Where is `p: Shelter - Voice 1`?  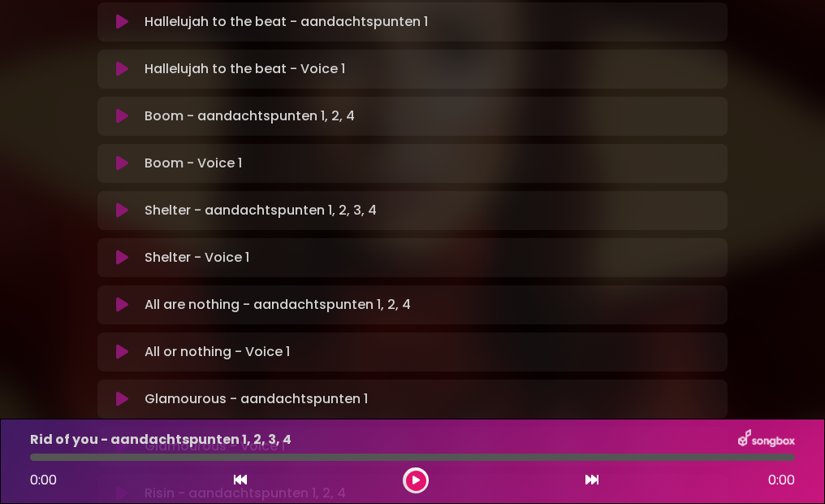 p: Shelter - Voice 1 is located at coordinates (197, 257).